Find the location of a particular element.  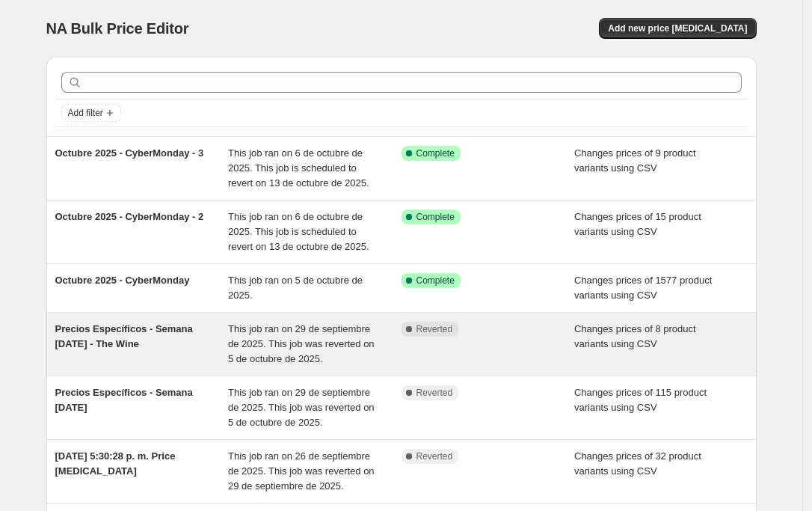

span: Changes prices of 1577 product variants using CSV is located at coordinates (643, 287).